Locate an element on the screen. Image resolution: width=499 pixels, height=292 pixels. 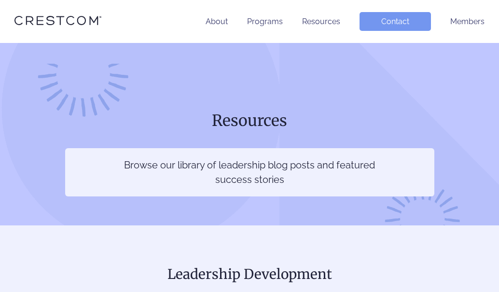
a: Resources is located at coordinates (321, 21).